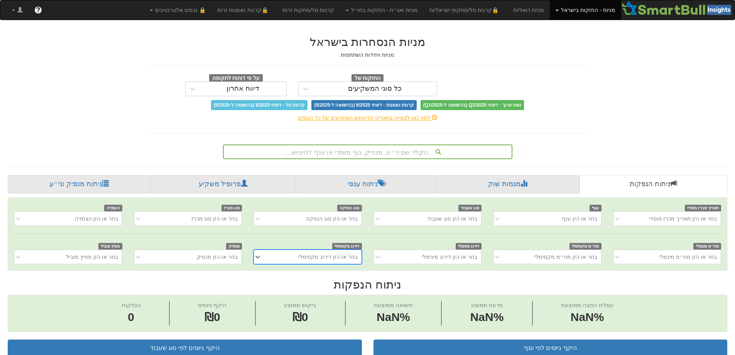 The image size is (735, 355). Describe the element at coordinates (595, 208) in the screenshot. I see `span: ענף` at that location.